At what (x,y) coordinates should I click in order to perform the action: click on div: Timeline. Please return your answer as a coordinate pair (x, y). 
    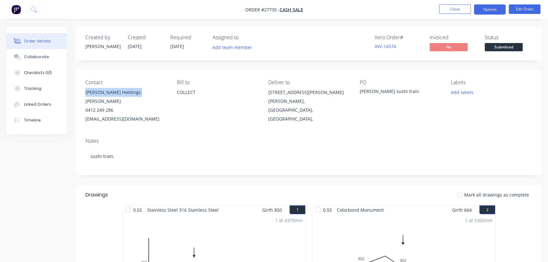
    Looking at the image, I should click on (32, 120).